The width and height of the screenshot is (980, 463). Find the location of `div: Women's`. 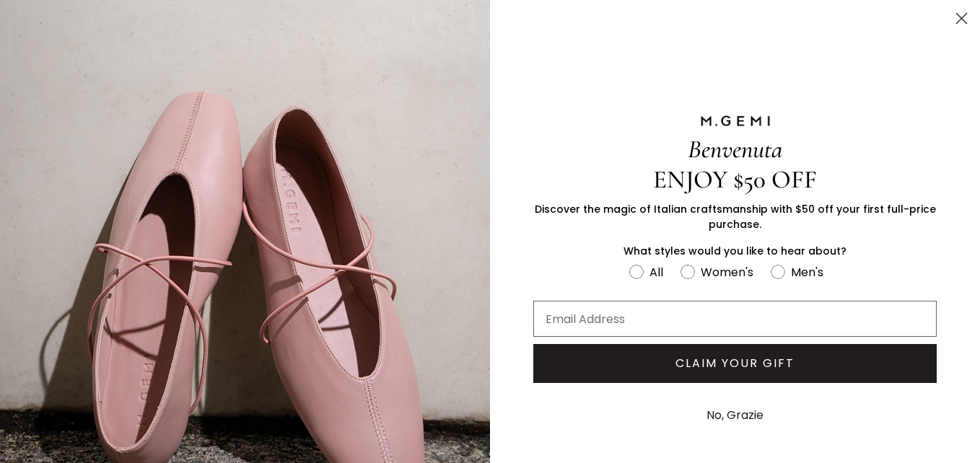

div: Women's is located at coordinates (727, 272).